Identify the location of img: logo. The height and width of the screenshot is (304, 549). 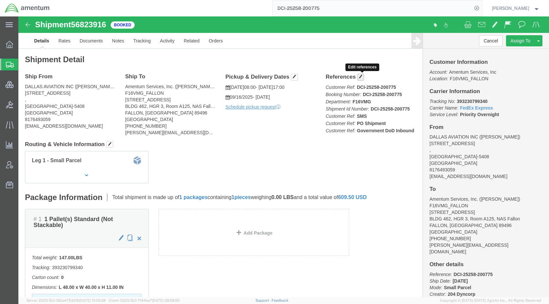
(27, 8).